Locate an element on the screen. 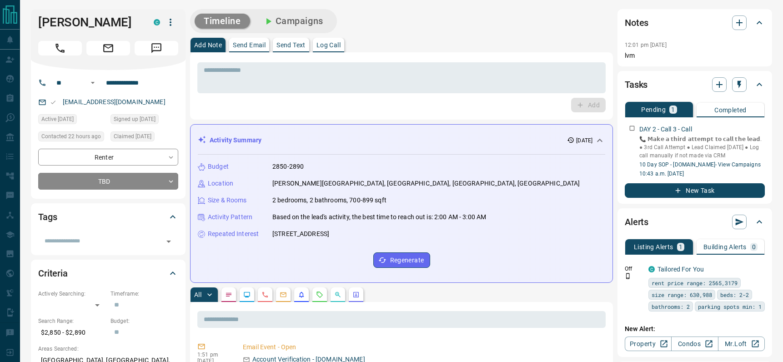 This screenshot has height=362, width=783. svg: Emails is located at coordinates (283, 295).